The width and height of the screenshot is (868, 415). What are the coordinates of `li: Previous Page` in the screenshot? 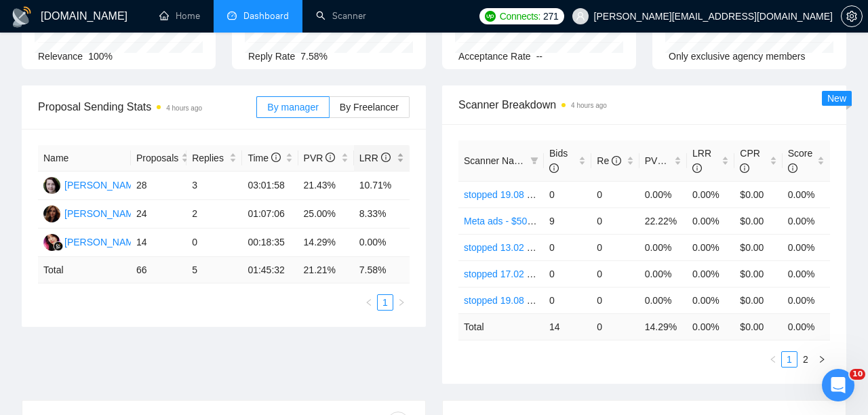 It's located at (773, 360).